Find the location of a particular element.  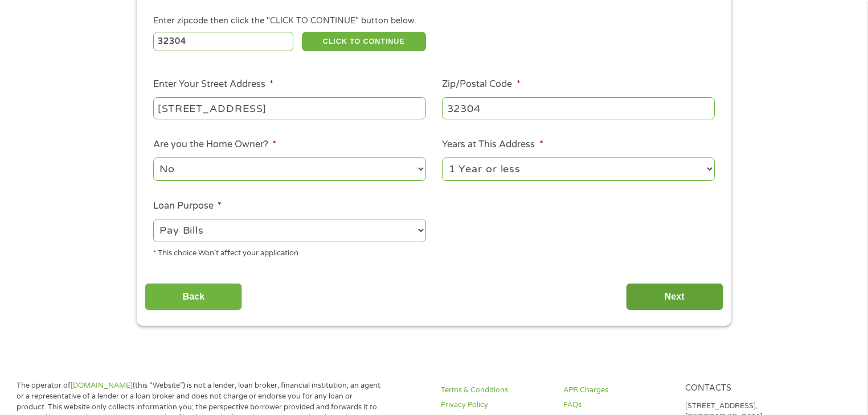

button: CLICK TO CONTINUE is located at coordinates (364, 42).